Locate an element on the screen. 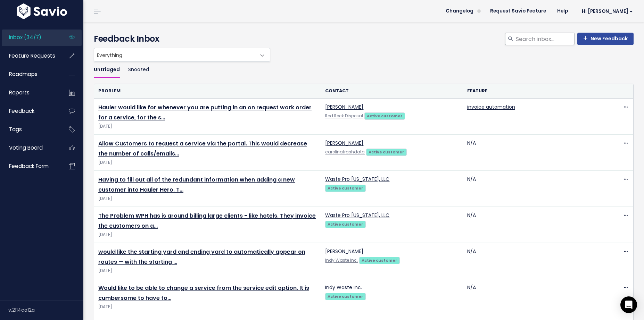  span: Changelog is located at coordinates (460, 11).